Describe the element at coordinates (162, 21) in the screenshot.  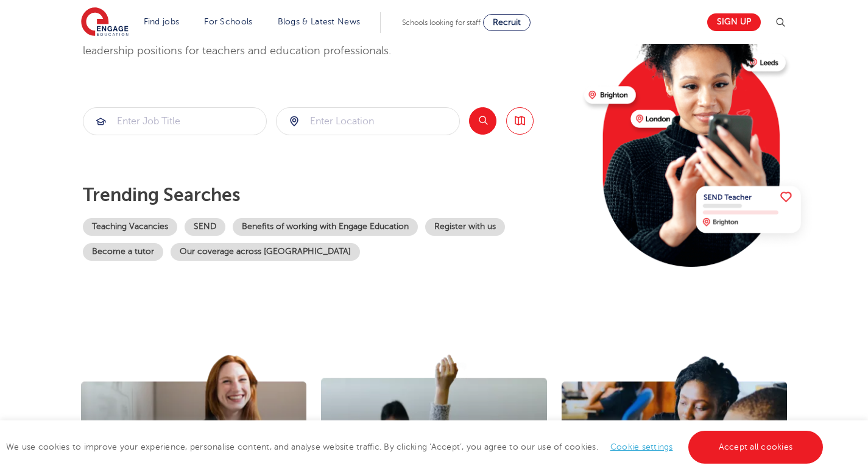
I see `a: Find jobs` at that location.